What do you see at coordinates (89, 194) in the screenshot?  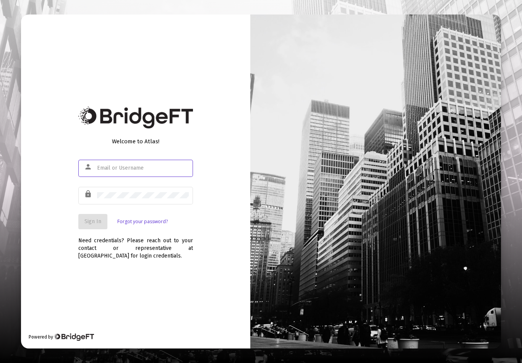 I see `mat-icon: lock` at bounding box center [89, 194].